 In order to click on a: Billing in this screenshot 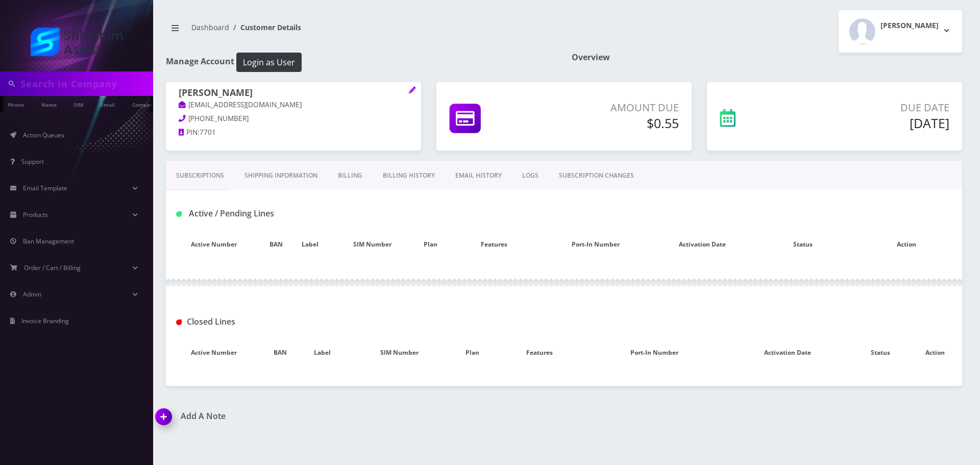, I will do `click(350, 175)`.